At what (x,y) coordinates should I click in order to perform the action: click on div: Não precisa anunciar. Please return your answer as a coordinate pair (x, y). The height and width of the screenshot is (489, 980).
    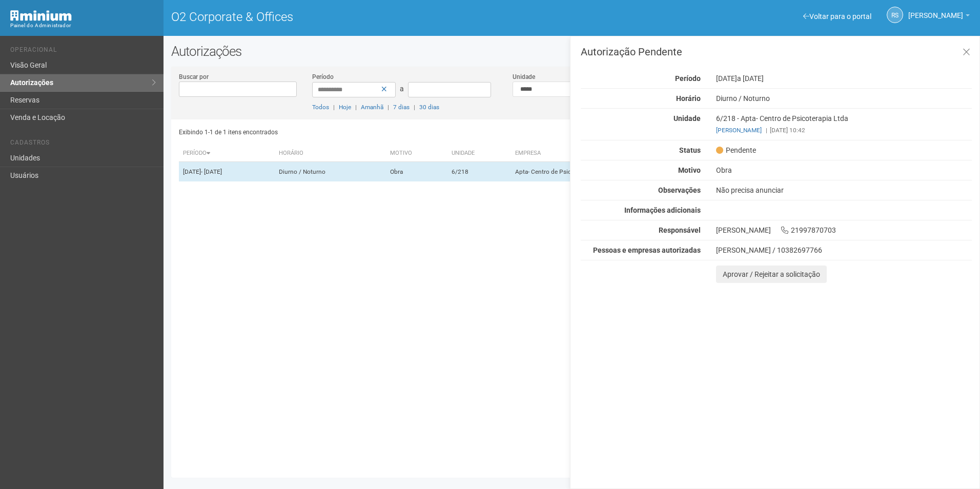
    Looking at the image, I should click on (843, 190).